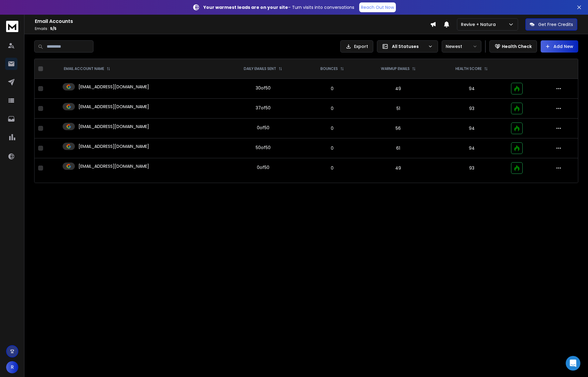 The width and height of the screenshot is (588, 377). Describe the element at coordinates (395, 69) in the screenshot. I see `p: WARMUP EMAILS` at that location.